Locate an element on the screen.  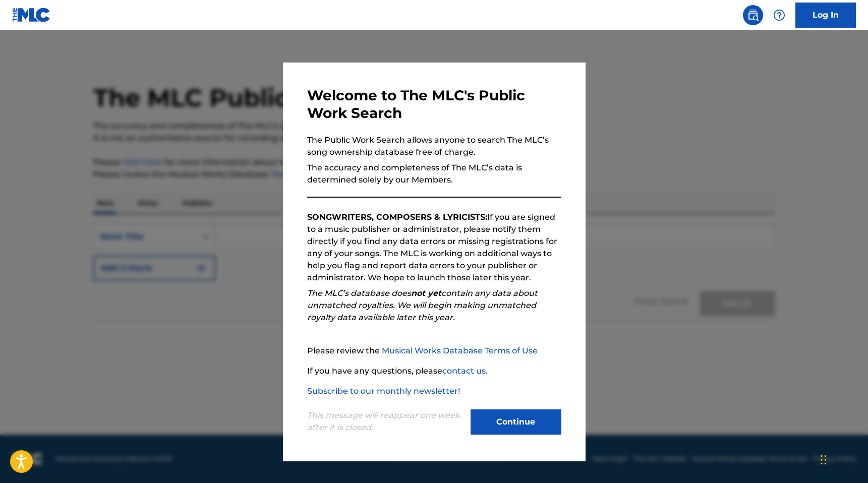
em: The MLC’s database does contain any data about unmatched royalties. We will begin making unmatche... is located at coordinates (422, 305).